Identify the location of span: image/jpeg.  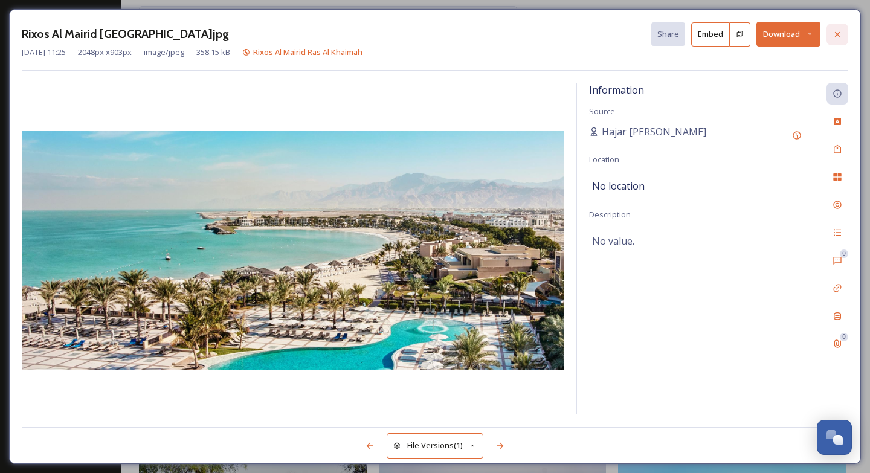
(164, 52).